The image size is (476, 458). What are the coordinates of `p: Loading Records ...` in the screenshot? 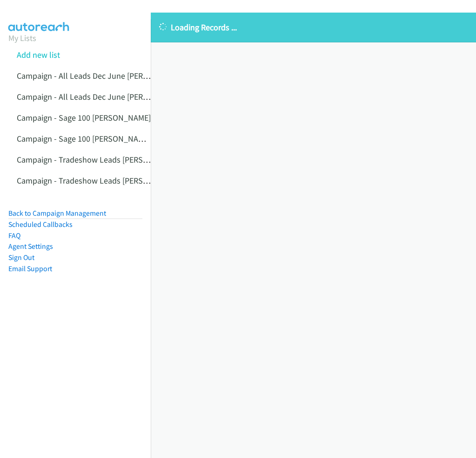 It's located at (313, 27).